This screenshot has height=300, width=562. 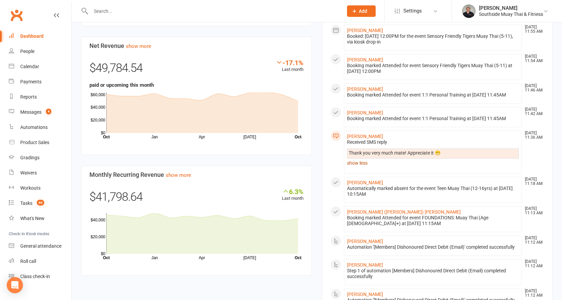 What do you see at coordinates (32, 219) in the screenshot?
I see `div: What's New` at bounding box center [32, 219].